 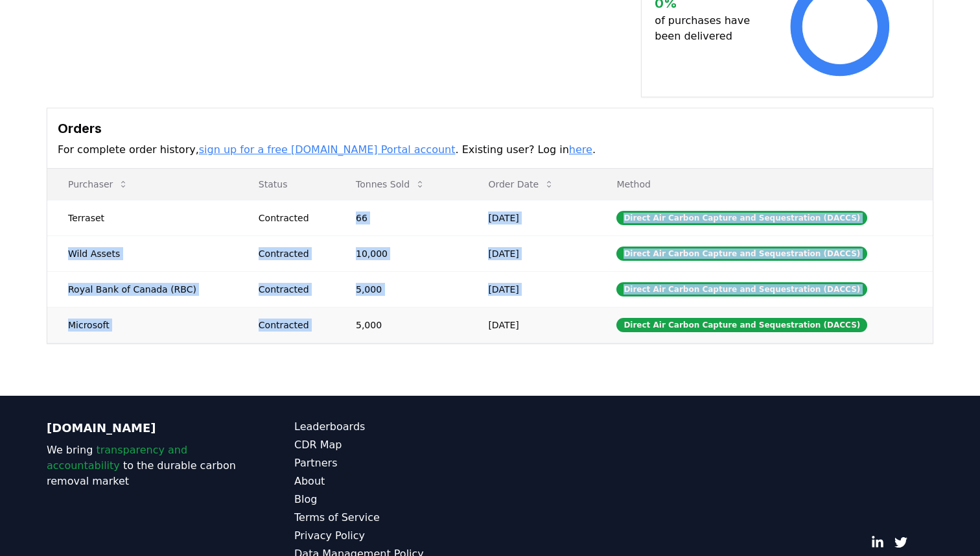 What do you see at coordinates (392, 499) in the screenshot?
I see `a: Blog` at bounding box center [392, 499].